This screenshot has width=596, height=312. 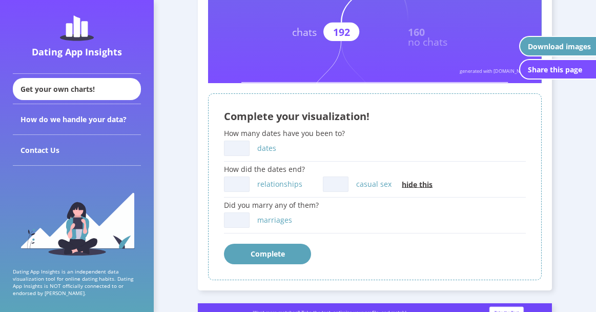 I want to click on label: casual sex, so click(x=374, y=184).